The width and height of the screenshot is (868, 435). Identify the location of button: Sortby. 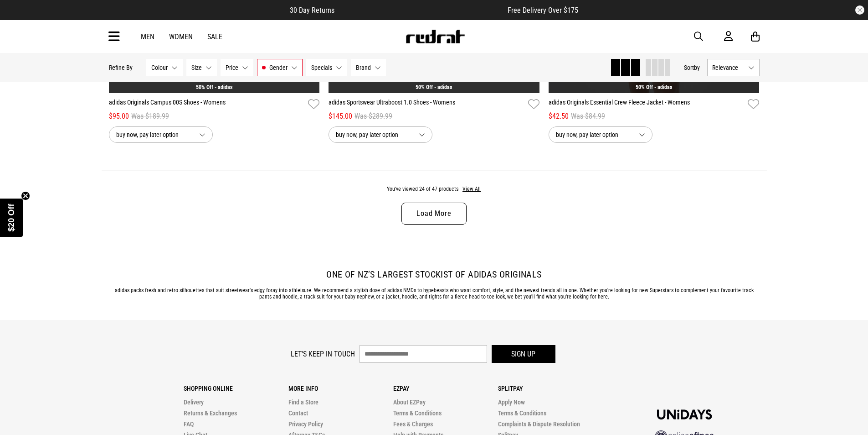
(692, 68).